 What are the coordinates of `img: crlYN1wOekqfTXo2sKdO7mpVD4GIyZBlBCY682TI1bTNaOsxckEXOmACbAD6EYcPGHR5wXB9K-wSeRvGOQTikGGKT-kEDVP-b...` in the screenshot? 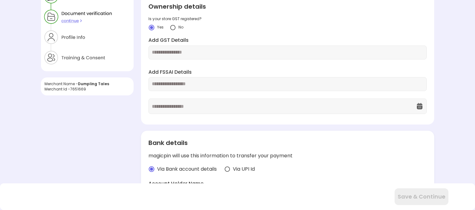 It's located at (152, 28).